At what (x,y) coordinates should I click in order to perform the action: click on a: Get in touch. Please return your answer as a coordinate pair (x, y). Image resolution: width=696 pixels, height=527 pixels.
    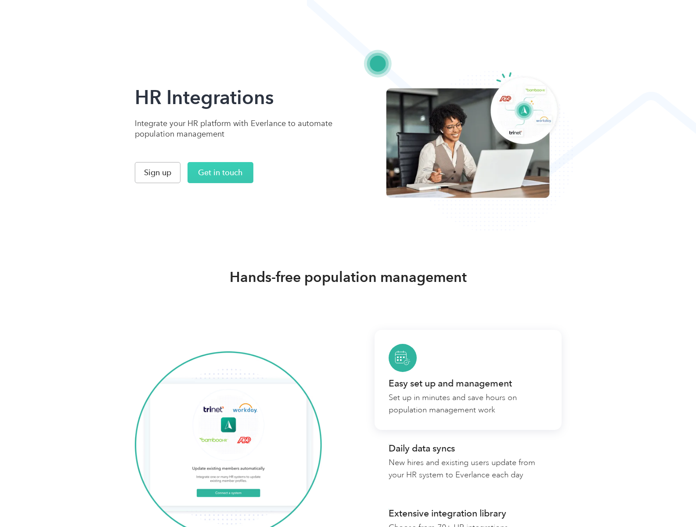
    Looking at the image, I should click on (220, 173).